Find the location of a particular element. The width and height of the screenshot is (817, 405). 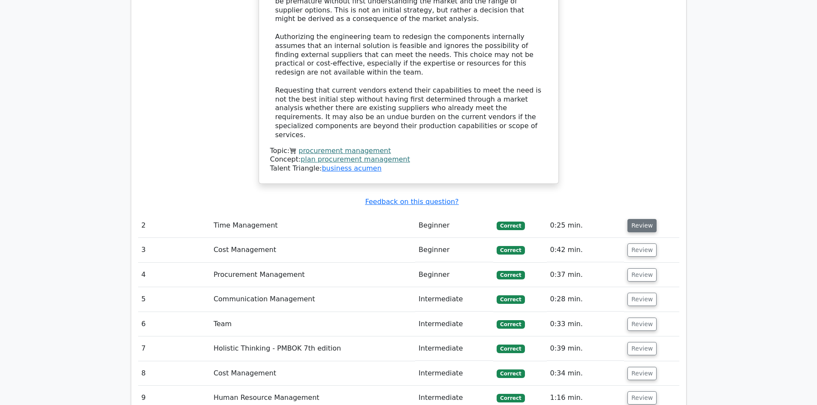

a: plan procurement management is located at coordinates (355, 159).